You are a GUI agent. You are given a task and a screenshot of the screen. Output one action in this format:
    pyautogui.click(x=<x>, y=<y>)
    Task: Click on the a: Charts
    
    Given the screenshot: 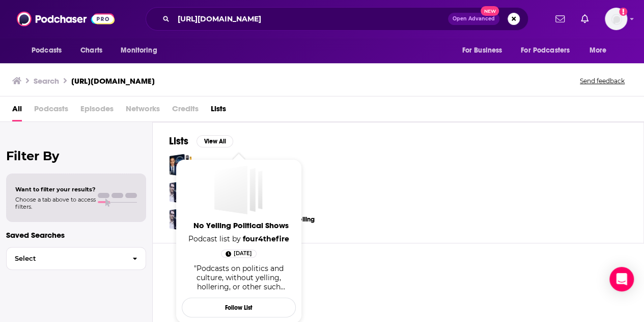 What is the action you would take?
    pyautogui.click(x=91, y=51)
    